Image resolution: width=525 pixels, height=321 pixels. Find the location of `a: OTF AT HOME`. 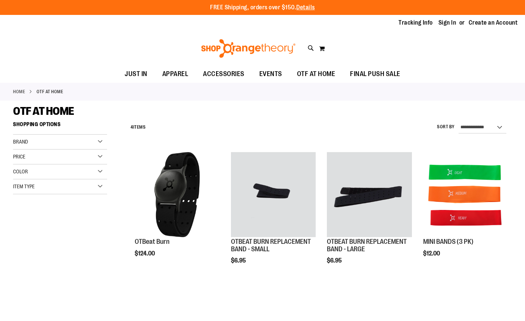

a: OTF AT HOME is located at coordinates (316, 74).